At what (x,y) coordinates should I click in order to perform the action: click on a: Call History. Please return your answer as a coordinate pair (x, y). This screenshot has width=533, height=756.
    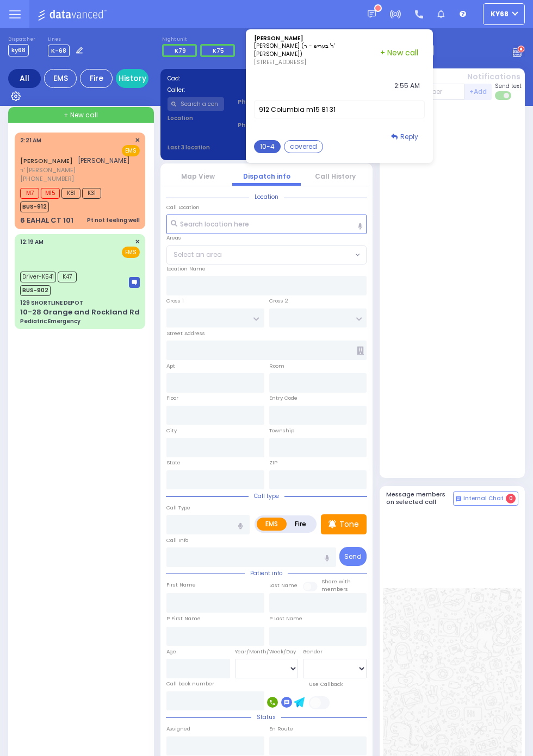
    Looking at the image, I should click on (335, 176).